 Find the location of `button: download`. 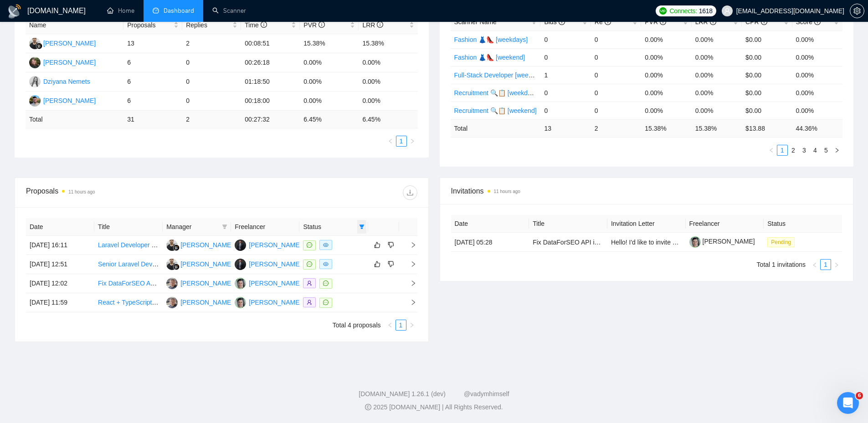

button: download is located at coordinates (410, 193).